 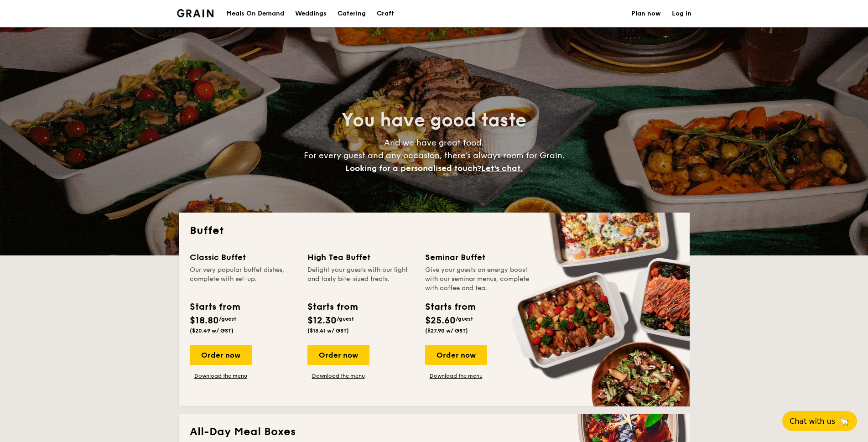 What do you see at coordinates (447, 331) in the screenshot?
I see `span: ($27.90 w/ GST)` at bounding box center [447, 331].